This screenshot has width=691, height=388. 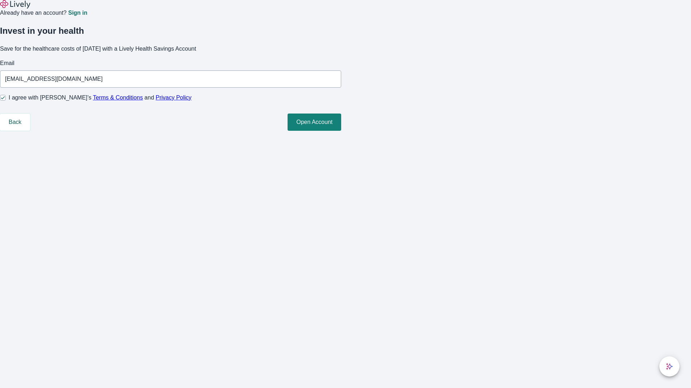 What do you see at coordinates (669, 367) in the screenshot?
I see `button: chat` at bounding box center [669, 367].